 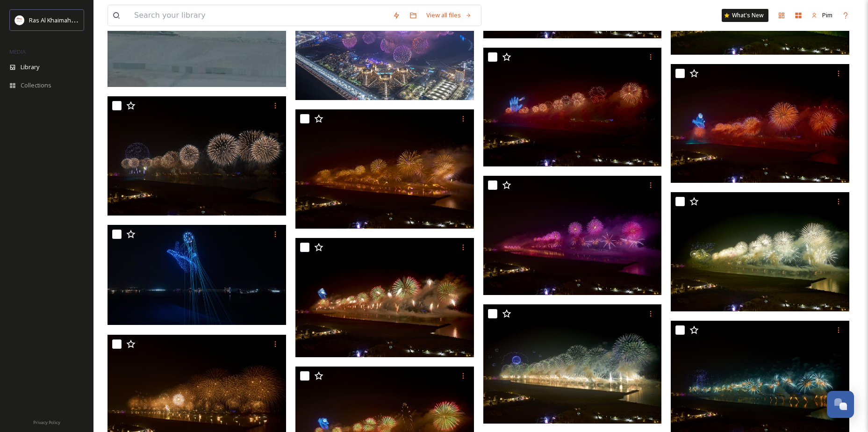 What do you see at coordinates (385, 169) in the screenshot?
I see `img: ext_1735677421.670531_-RAK NYE 2025 18.jpg` at bounding box center [385, 169].